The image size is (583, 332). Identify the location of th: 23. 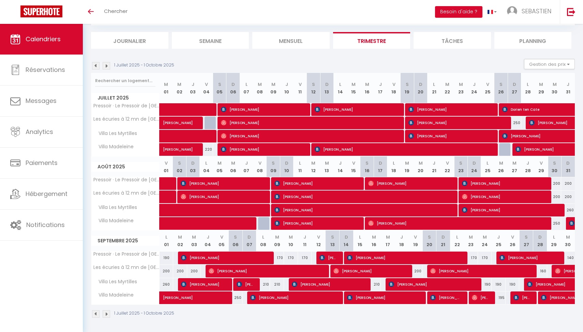
(470, 241).